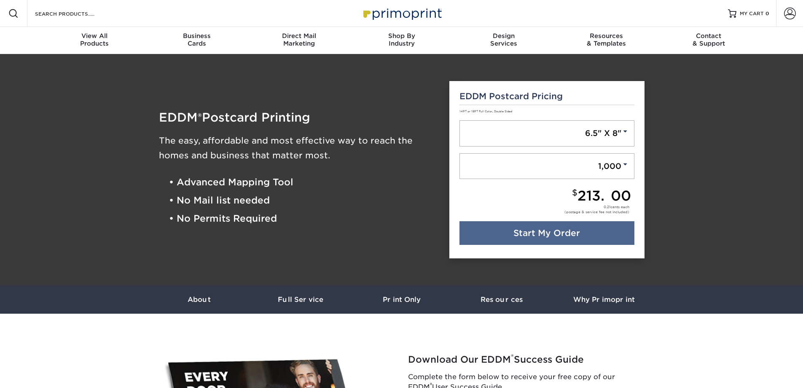 The height and width of the screenshot is (388, 803). What do you see at coordinates (402, 299) in the screenshot?
I see `h3: Print Only` at bounding box center [402, 299].